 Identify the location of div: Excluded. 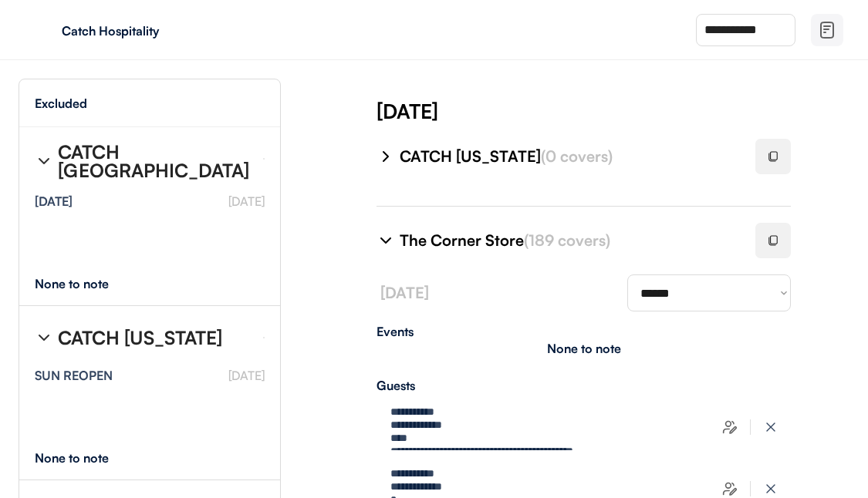
(61, 104).